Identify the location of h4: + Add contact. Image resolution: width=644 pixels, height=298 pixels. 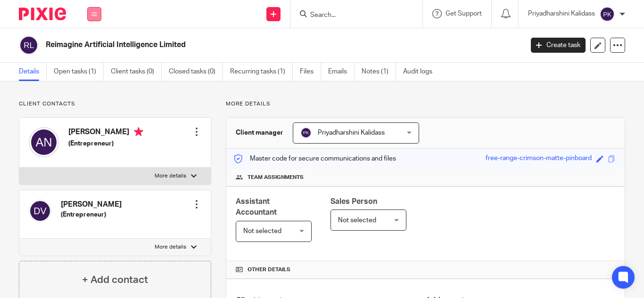
(115, 280).